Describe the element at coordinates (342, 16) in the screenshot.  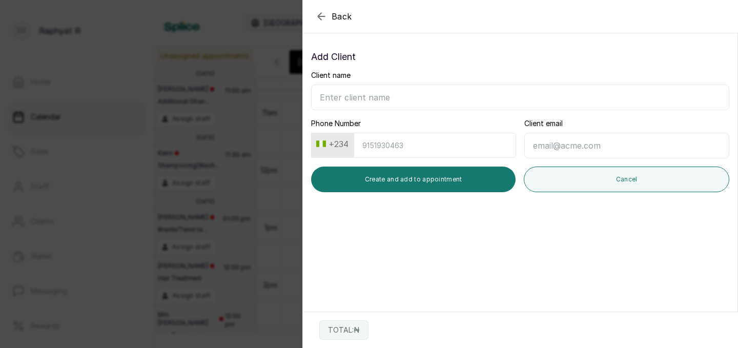
I see `span: Back` at that location.